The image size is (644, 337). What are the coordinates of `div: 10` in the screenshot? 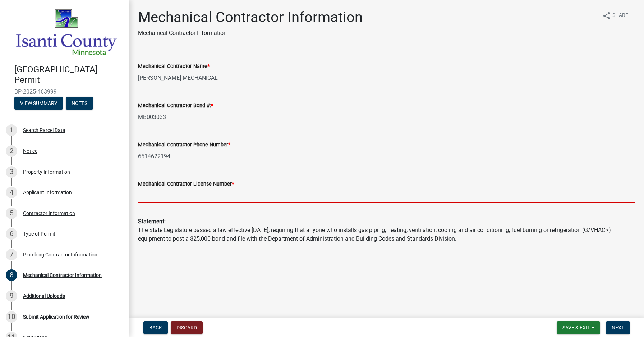 It's located at (12, 317).